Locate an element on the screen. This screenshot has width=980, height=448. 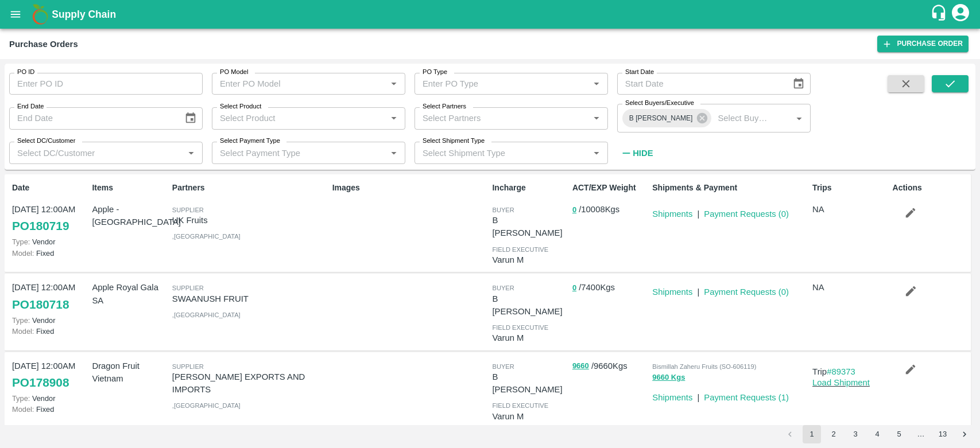
button: Hide is located at coordinates (636, 153).